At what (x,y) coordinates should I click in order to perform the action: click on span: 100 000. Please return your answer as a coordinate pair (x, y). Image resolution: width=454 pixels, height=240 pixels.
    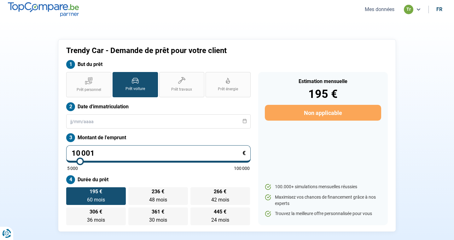
    Looking at the image, I should click on (242, 168).